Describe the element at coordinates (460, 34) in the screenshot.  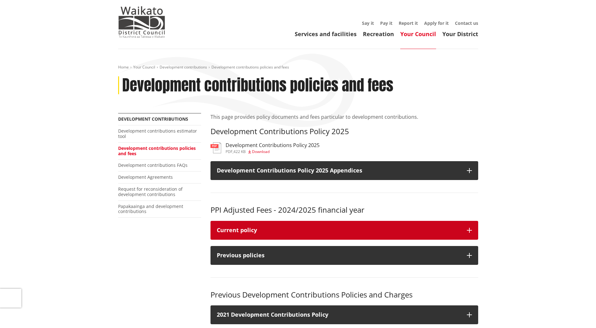
I see `a: Your District` at that location.